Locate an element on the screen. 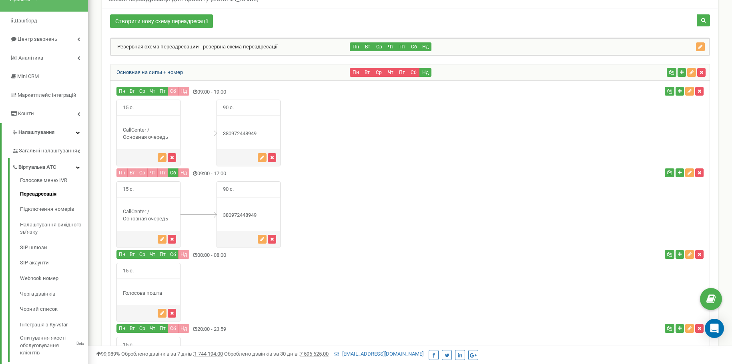 This screenshot has height=364, width=732. span: Налаштування is located at coordinates (36, 132).